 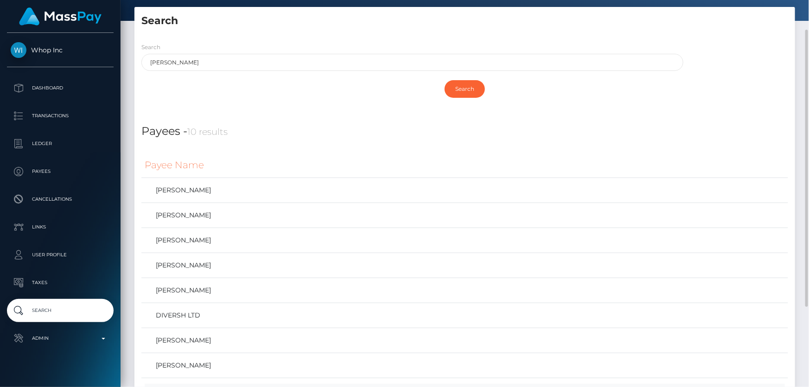 I want to click on a: DIVERSH LTD, so click(x=465, y=315).